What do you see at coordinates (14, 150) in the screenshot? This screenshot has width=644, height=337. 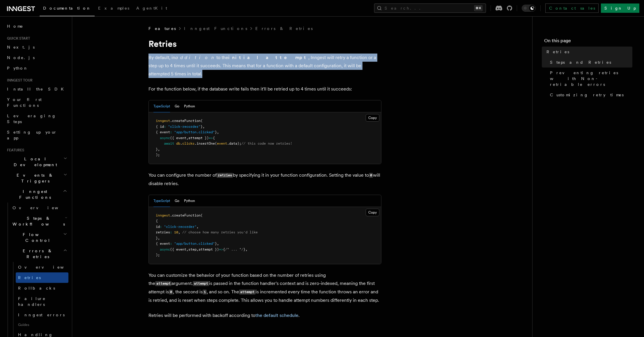 I see `span: Features` at bounding box center [14, 150].